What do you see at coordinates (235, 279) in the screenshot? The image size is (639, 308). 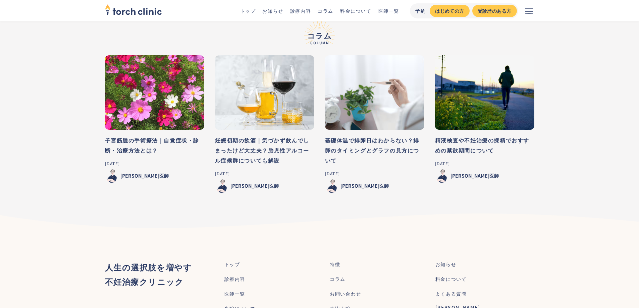 I see `div: 診療内容` at bounding box center [235, 279].